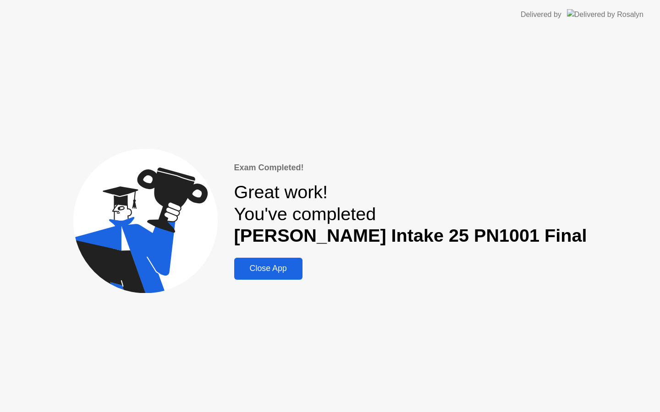 This screenshot has height=412, width=660. Describe the element at coordinates (268, 268) in the screenshot. I see `div: Close App` at that location.